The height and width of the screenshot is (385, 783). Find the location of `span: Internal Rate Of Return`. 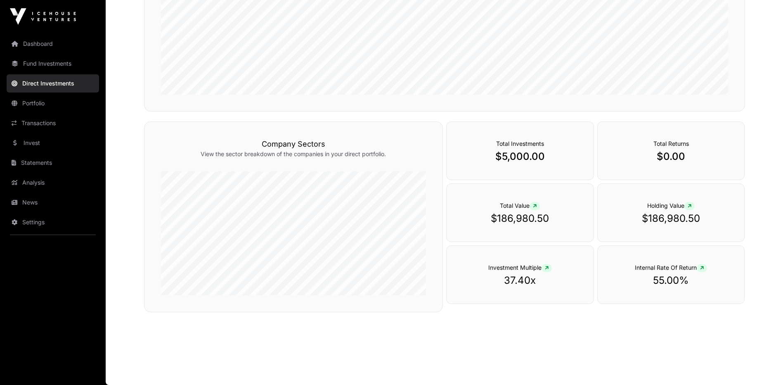

span: Internal Rate Of Return is located at coordinates (671, 267).